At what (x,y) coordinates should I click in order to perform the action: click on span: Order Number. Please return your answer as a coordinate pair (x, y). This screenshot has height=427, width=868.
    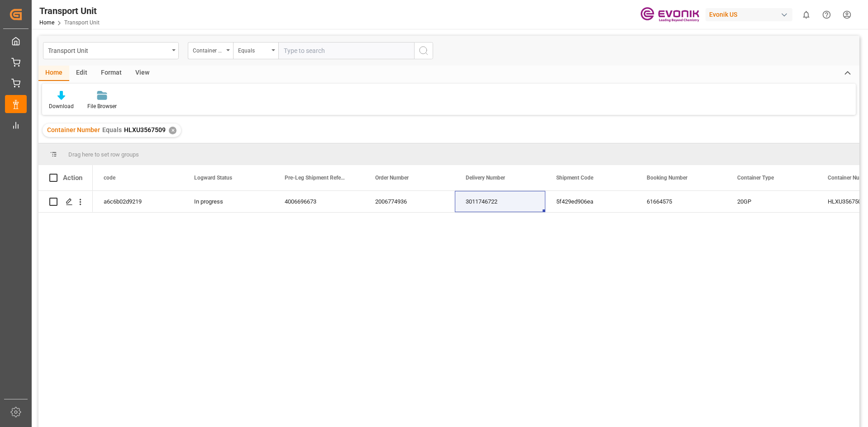
    Looking at the image, I should click on (392, 178).